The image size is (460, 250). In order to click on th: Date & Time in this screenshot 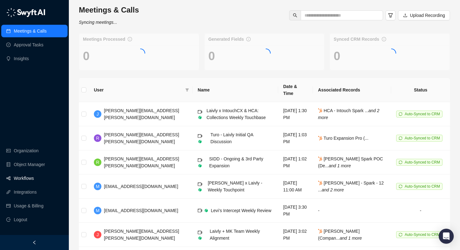, I will do `click(296, 90)`.